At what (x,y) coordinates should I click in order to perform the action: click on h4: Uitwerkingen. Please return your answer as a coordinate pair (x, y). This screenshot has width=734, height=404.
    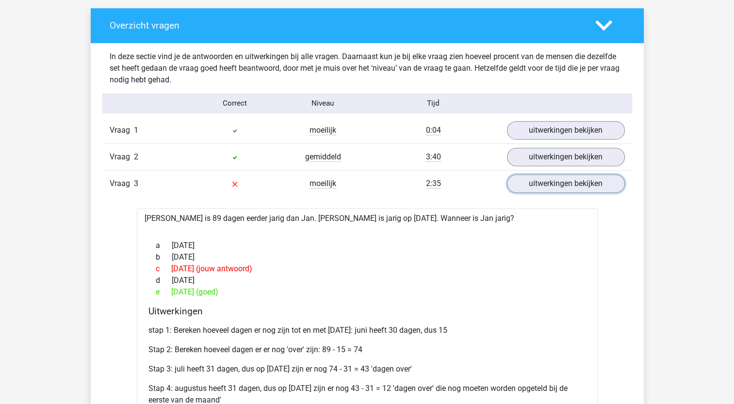
    Looking at the image, I should click on (367, 311).